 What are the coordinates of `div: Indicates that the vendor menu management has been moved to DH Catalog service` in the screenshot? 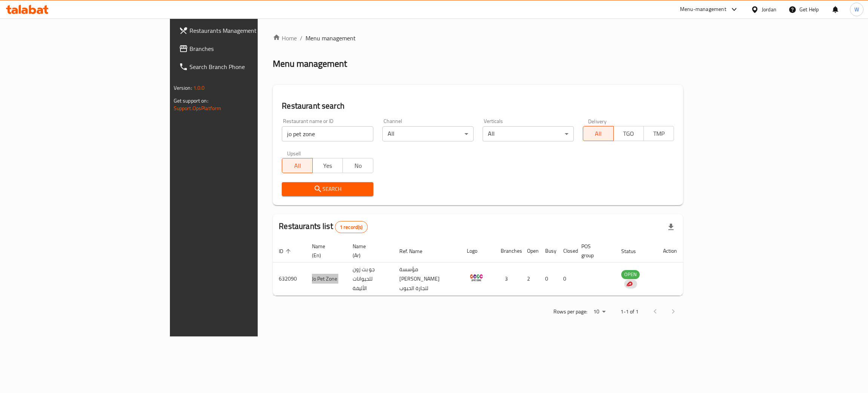 It's located at (630, 284).